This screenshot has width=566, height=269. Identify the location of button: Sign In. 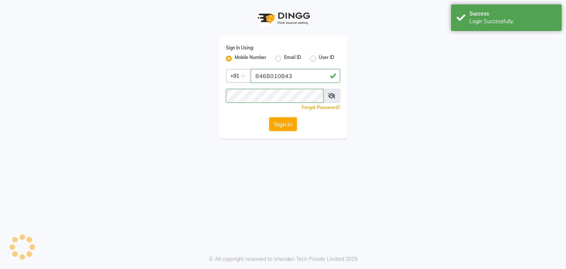
(283, 124).